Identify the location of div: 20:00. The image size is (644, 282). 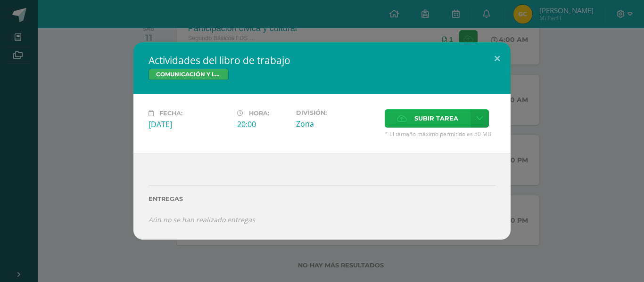
(263, 124).